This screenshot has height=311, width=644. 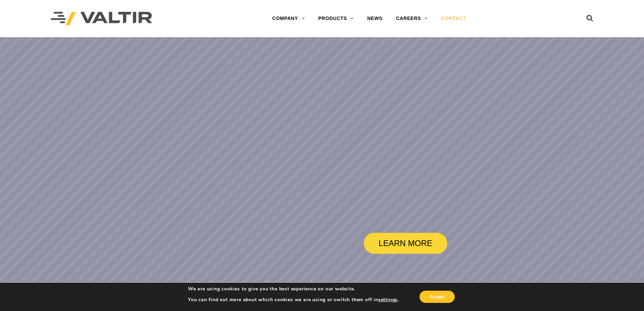 I want to click on a: PRODUCTS, so click(x=336, y=19).